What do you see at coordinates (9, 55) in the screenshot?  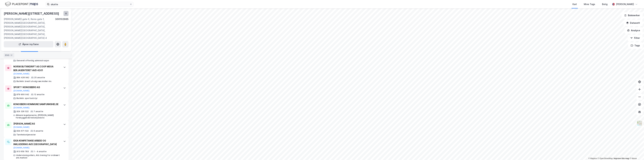 I see `div: ESG` at bounding box center [9, 55].